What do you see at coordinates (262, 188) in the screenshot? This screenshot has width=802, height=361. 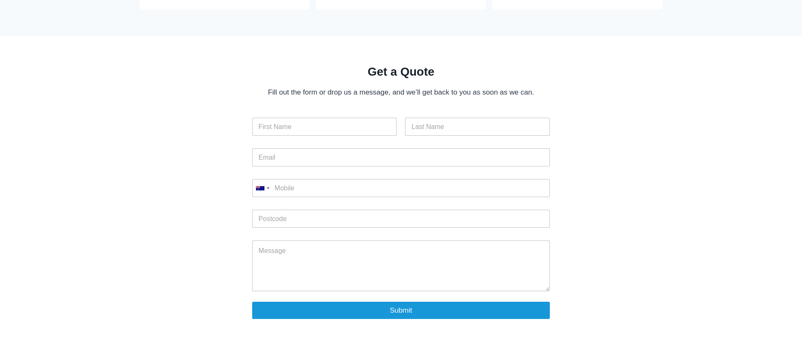 I see `button: Selected country` at bounding box center [262, 188].